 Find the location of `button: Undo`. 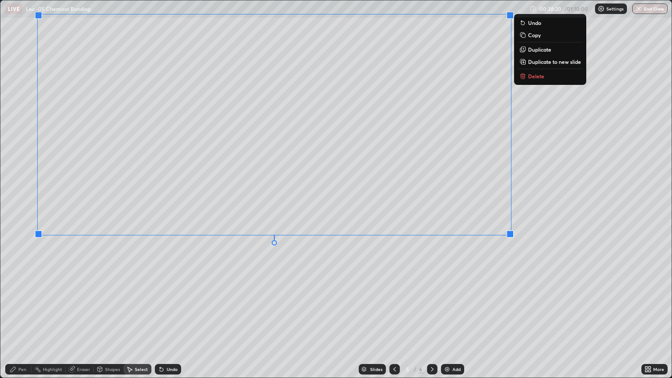

button: Undo is located at coordinates (550, 23).